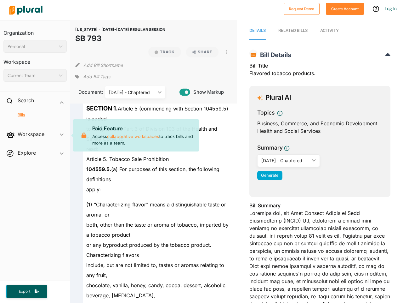  What do you see at coordinates (157, 113) in the screenshot?
I see `span: Article 5 (commencing with Section 104559.5) is added` at bounding box center [157, 113].